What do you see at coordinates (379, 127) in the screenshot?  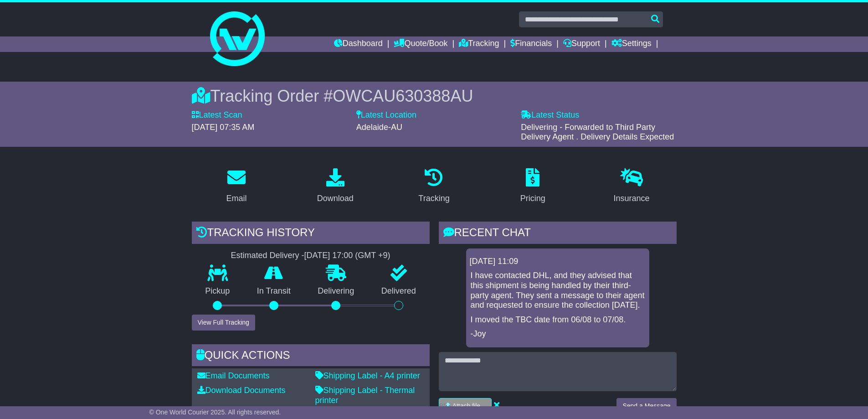 I see `span: Adelaide-AU` at bounding box center [379, 127].